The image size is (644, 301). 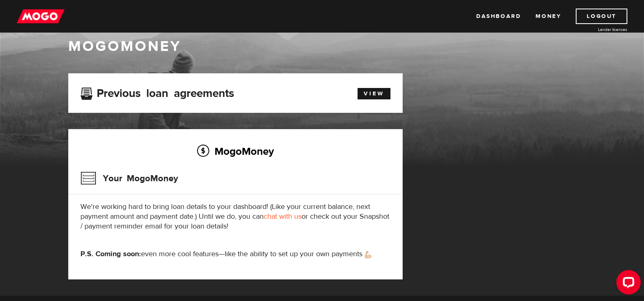 What do you see at coordinates (322, 46) in the screenshot?
I see `h1: MogoMoney` at bounding box center [322, 46].